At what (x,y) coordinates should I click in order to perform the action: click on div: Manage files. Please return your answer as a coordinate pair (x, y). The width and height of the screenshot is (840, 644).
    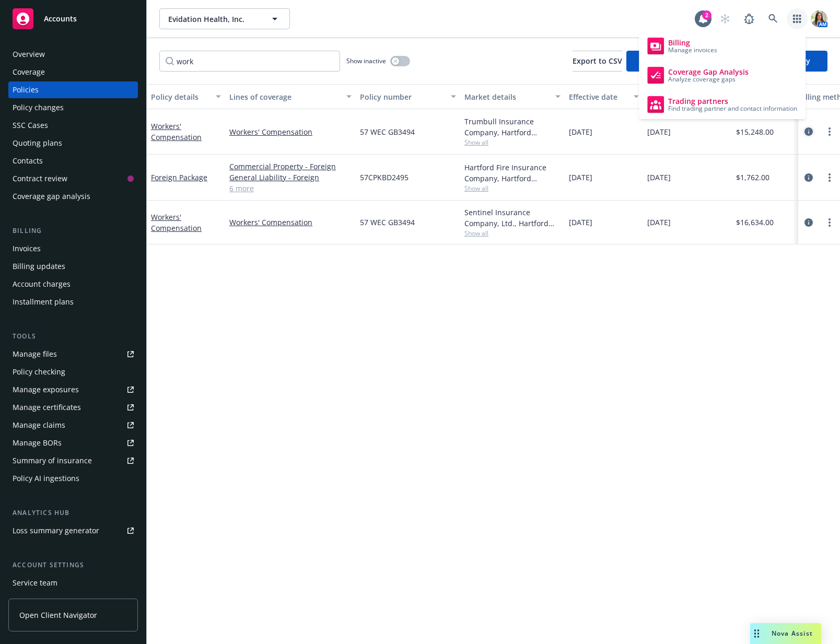
    Looking at the image, I should click on (34, 354).